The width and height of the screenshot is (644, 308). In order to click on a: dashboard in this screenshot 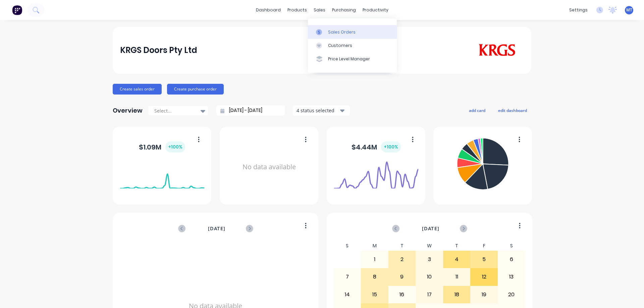, I will do `click(268, 10)`.